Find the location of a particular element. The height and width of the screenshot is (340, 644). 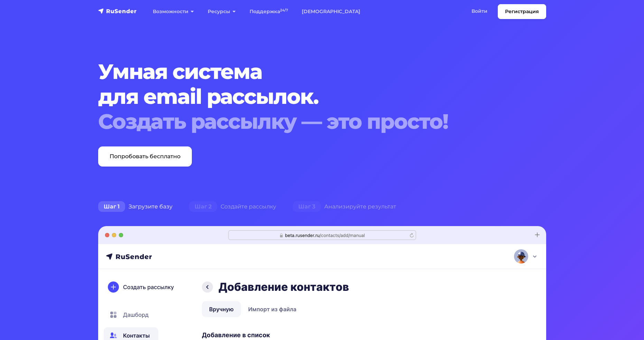

div: Анализируйте результат is located at coordinates (344, 206).